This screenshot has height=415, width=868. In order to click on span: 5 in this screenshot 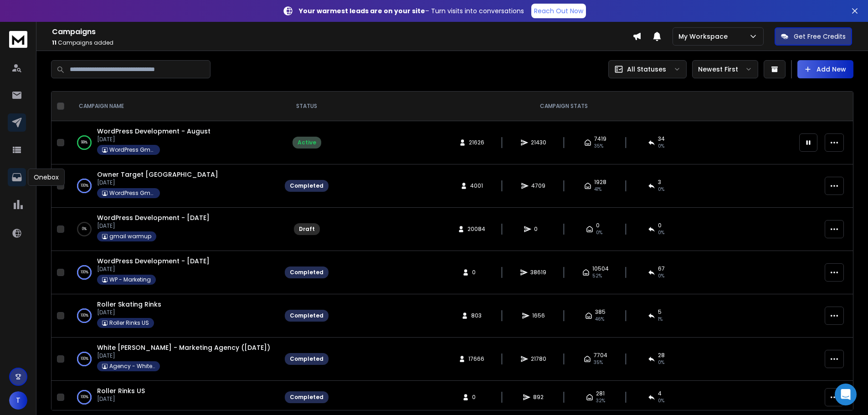, I will do `click(660, 312)`.